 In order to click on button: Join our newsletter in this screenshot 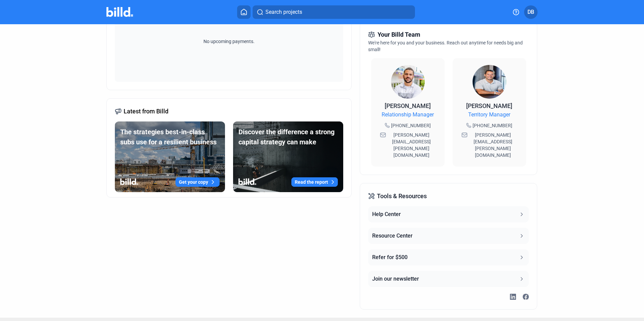, I will do `click(449, 279)`.